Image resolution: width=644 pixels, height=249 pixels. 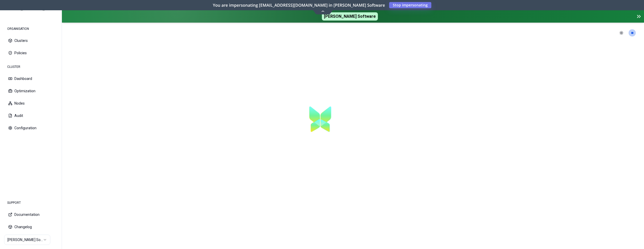 I want to click on div: CLUSTER, so click(x=31, y=67).